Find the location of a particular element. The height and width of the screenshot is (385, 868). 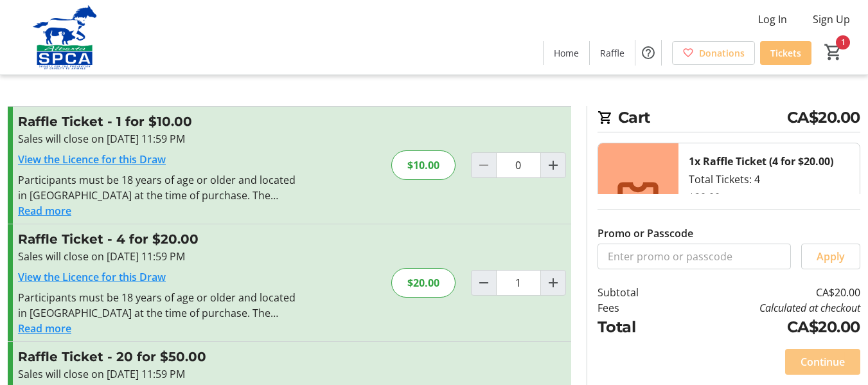

span: Home is located at coordinates (566, 53).